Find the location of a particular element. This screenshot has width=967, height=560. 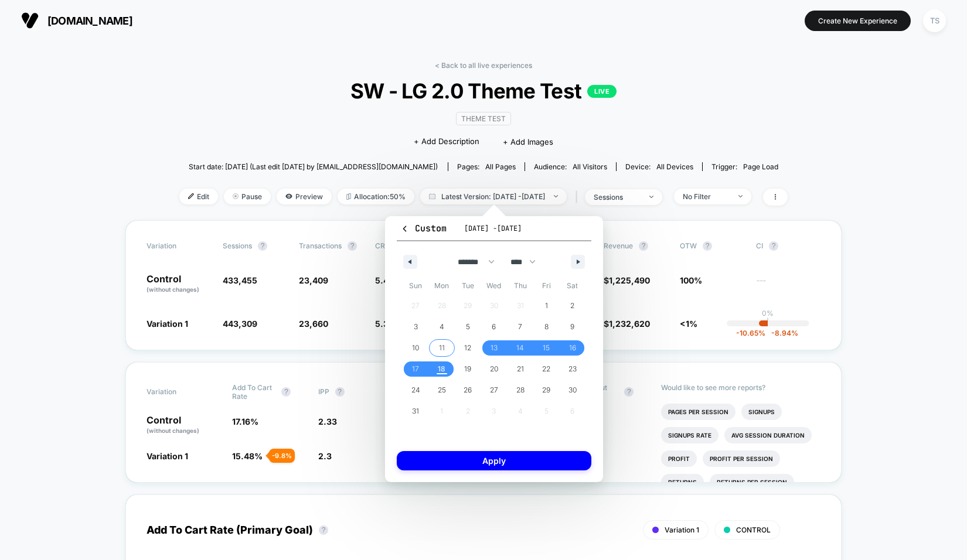

span: 20 is located at coordinates (494, 369).